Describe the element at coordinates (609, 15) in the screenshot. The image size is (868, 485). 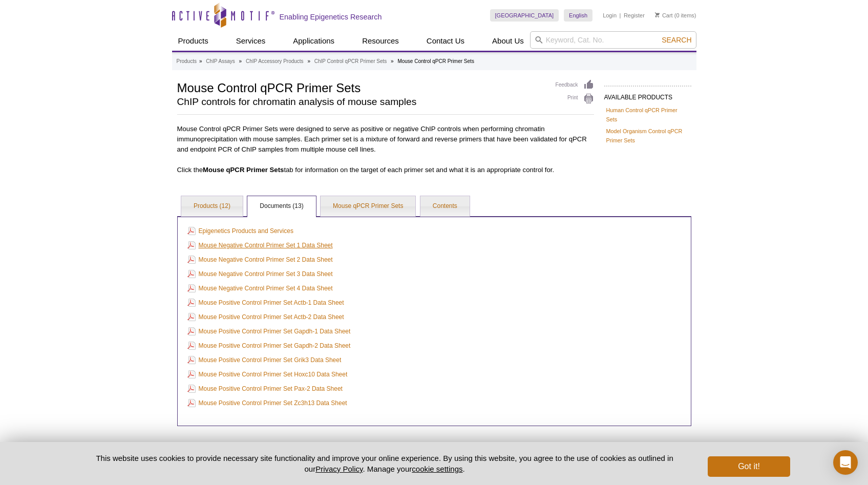
I see `a: Login` at that location.